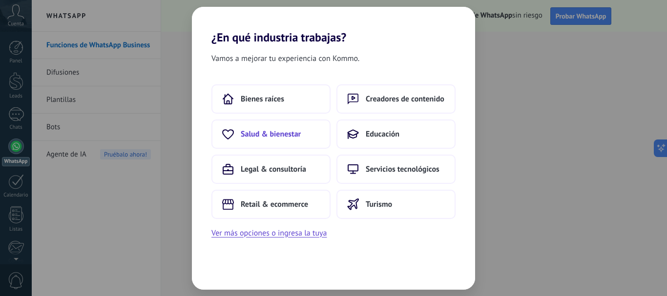 The width and height of the screenshot is (667, 296). What do you see at coordinates (271, 169) in the screenshot?
I see `button: Legal & consultoría` at bounding box center [271, 169].